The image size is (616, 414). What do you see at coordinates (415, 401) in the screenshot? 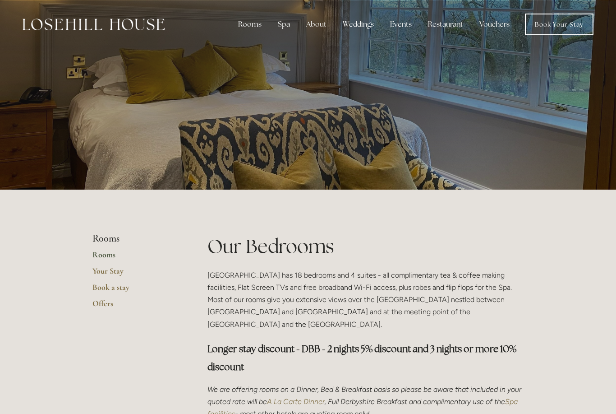
I see `em: , Full Derbyshire Breakfast and complimentary use of the` at bounding box center [415, 401].